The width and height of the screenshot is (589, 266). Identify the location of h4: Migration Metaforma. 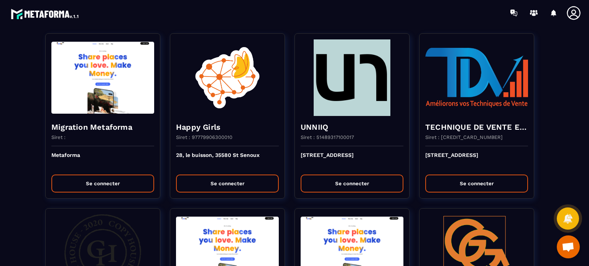
(103, 127).